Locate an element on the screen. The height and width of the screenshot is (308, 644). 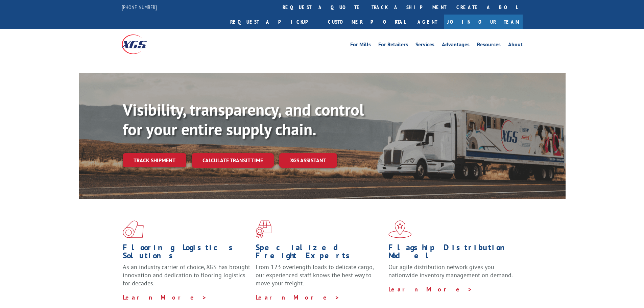
h1: Flagship Distribution Model is located at coordinates (453, 253).